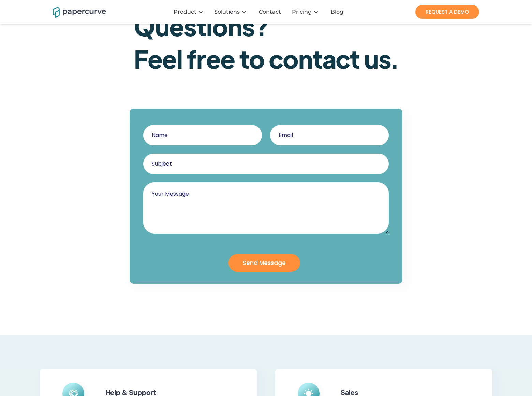  I want to click on a: Pricing, so click(302, 12).